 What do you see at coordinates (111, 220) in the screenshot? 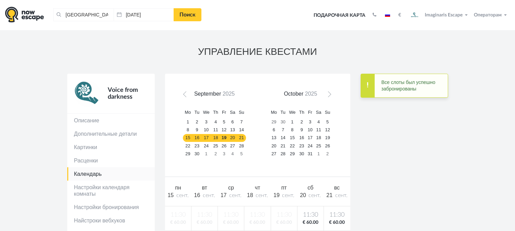
I see `a: Найстроки вебхуков` at bounding box center [111, 220].